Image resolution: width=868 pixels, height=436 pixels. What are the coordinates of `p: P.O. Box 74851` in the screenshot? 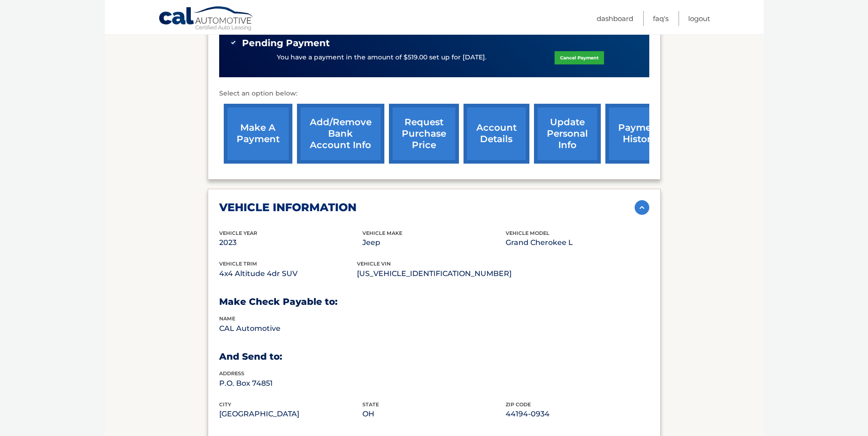 It's located at (291, 383).